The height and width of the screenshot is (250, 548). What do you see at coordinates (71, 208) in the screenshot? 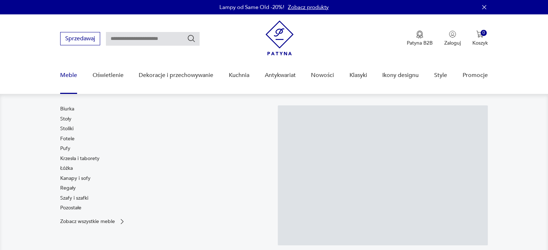
I see `a: Pozostałe` at bounding box center [71, 208].